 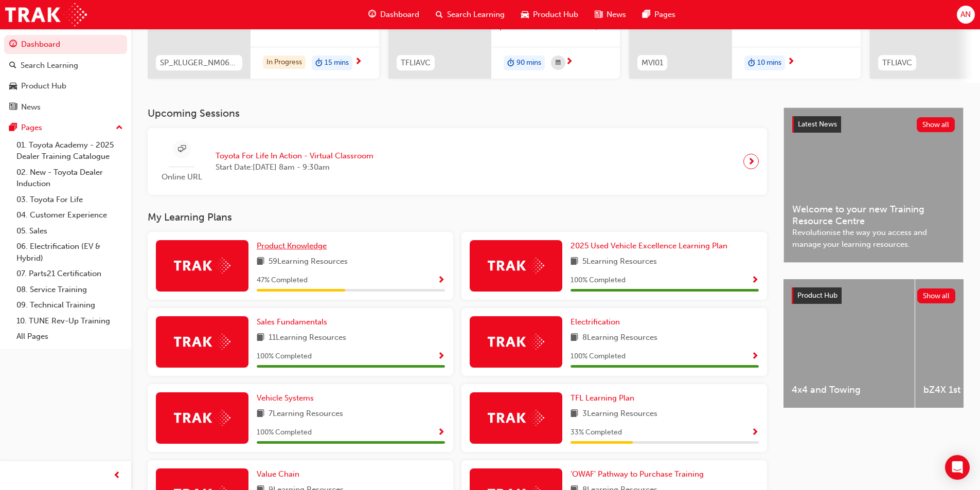 What do you see at coordinates (638, 474) in the screenshot?
I see `a: 'OWAF' Pathway to Purchase Training` at bounding box center [638, 474].